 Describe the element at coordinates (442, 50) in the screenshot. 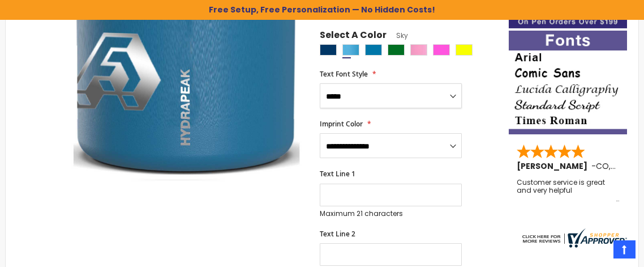

I see `div: Pink` at that location.